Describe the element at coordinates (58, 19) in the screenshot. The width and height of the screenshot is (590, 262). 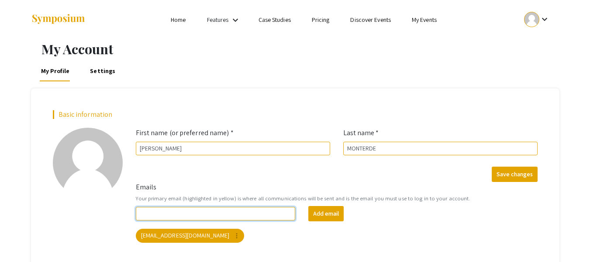
I see `img: Symposium by ForagerOne` at that location.